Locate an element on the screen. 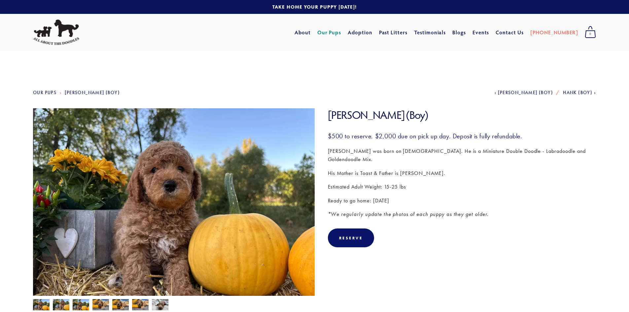 This screenshot has width=629, height=312. em: *We regularly update the photos of each puppy as they get older. is located at coordinates (408, 214).